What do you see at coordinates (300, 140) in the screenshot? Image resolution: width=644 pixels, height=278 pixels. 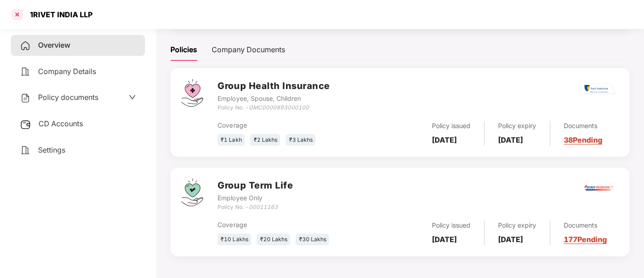 I see `div: ₹3 Lakhs` at bounding box center [300, 140].